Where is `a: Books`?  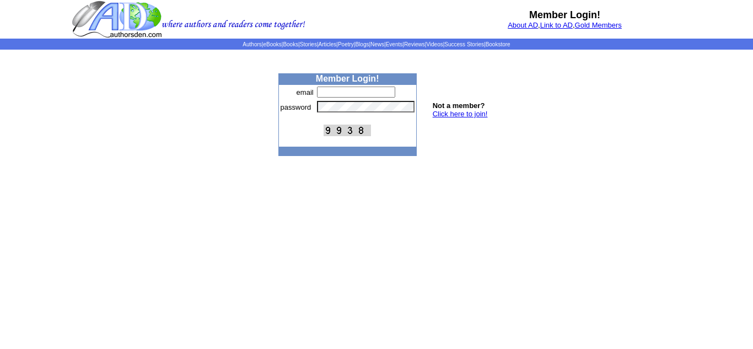
a: Books is located at coordinates (291, 44).